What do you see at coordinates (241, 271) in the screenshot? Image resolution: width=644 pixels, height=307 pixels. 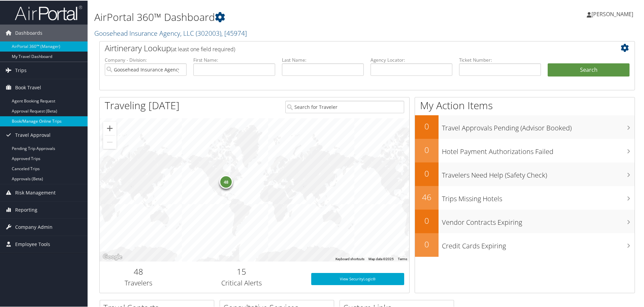 I see `h2: 15` at bounding box center [241, 271].